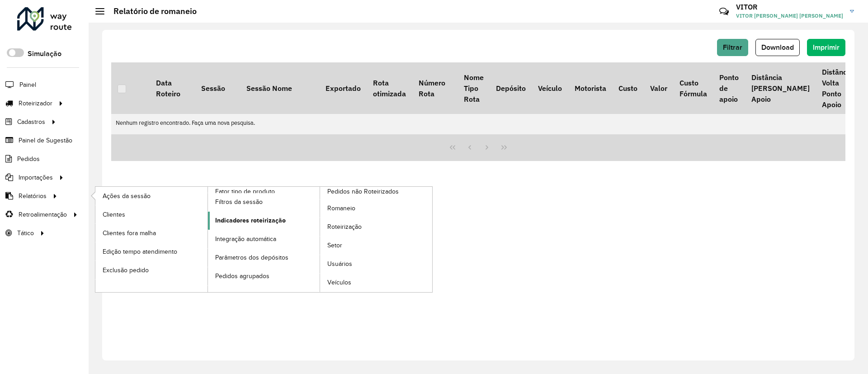  I want to click on th: Motorista, so click(590, 88).